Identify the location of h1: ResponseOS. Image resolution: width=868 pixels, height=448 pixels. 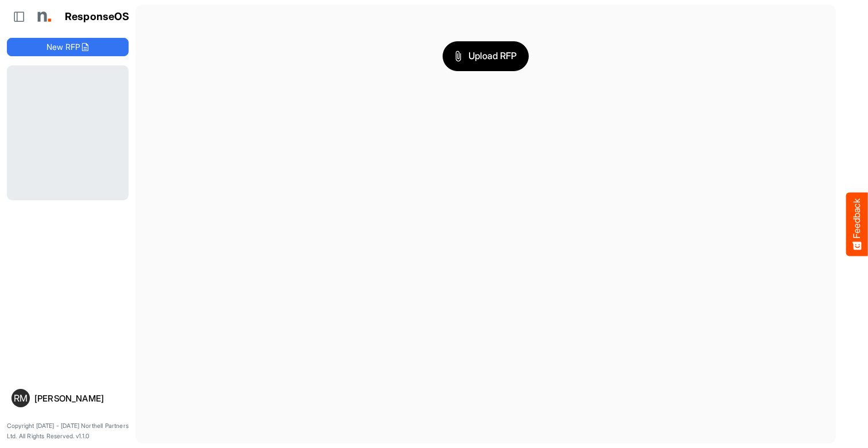
(97, 16).